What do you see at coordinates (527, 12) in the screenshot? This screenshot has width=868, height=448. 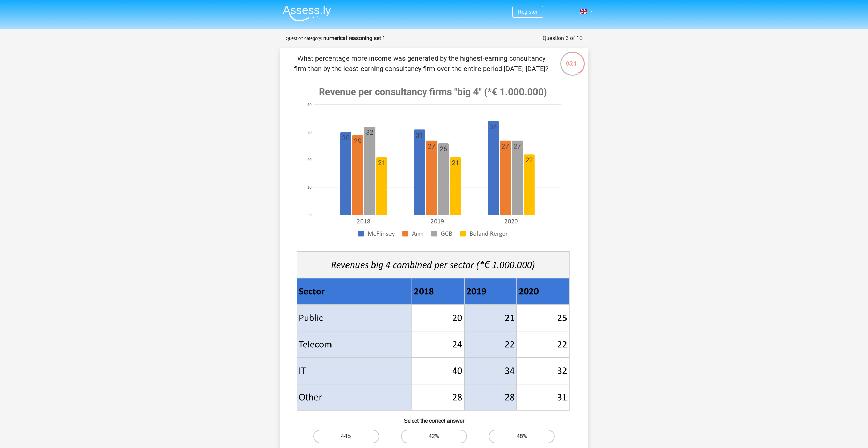 I see `a: Register` at bounding box center [527, 12].